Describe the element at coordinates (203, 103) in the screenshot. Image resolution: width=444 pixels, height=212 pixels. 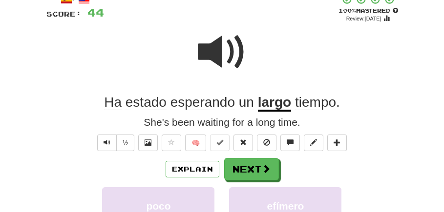
I see `span: esperando` at that location.